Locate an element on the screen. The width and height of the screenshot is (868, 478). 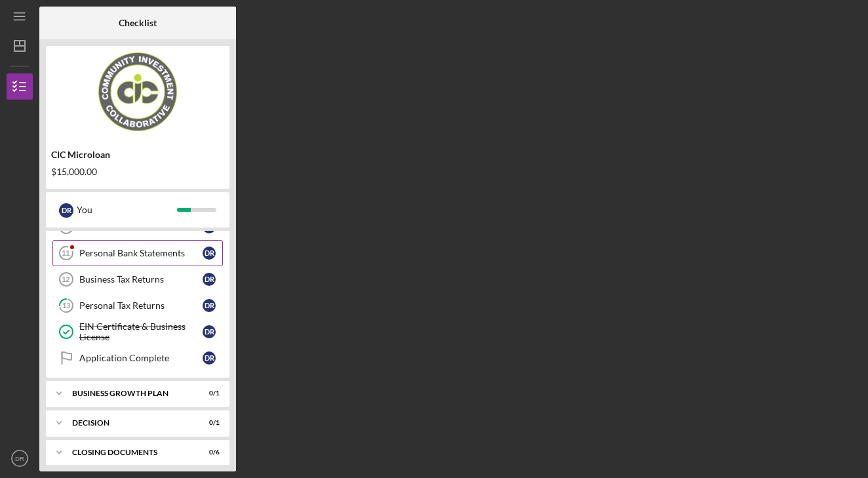
img: Product logo is located at coordinates (137, 92).